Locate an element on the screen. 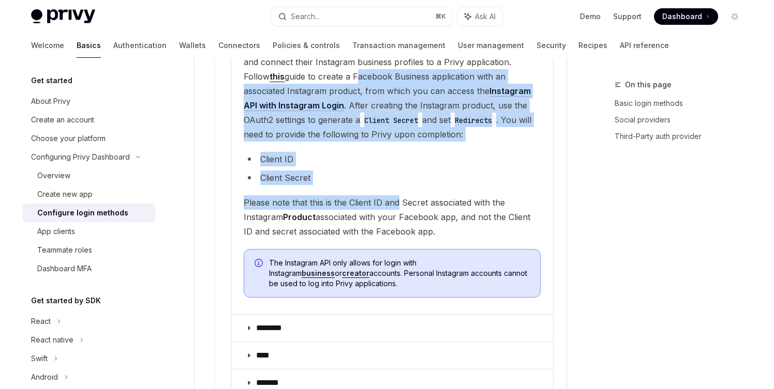  a: Policies & controls is located at coordinates (306, 46).